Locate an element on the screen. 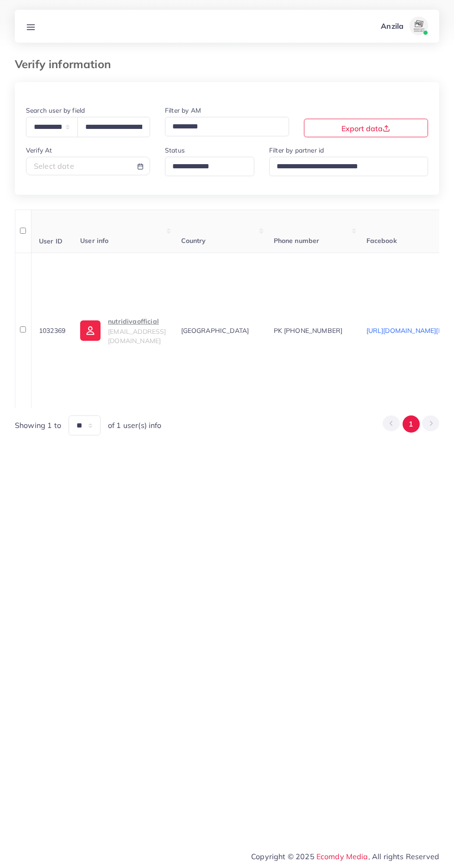 The image size is (454, 868). span: User ID is located at coordinates (51, 241).